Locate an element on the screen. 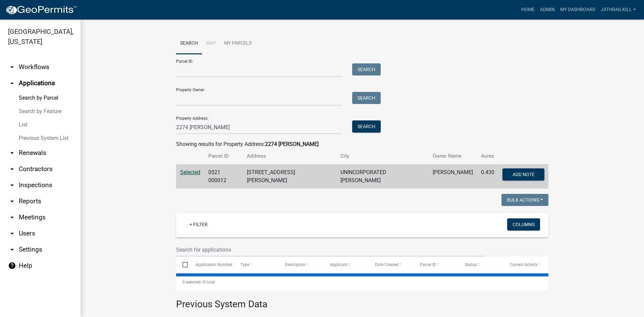 The height and width of the screenshot is (317, 644). span: Application Number is located at coordinates (214, 265).